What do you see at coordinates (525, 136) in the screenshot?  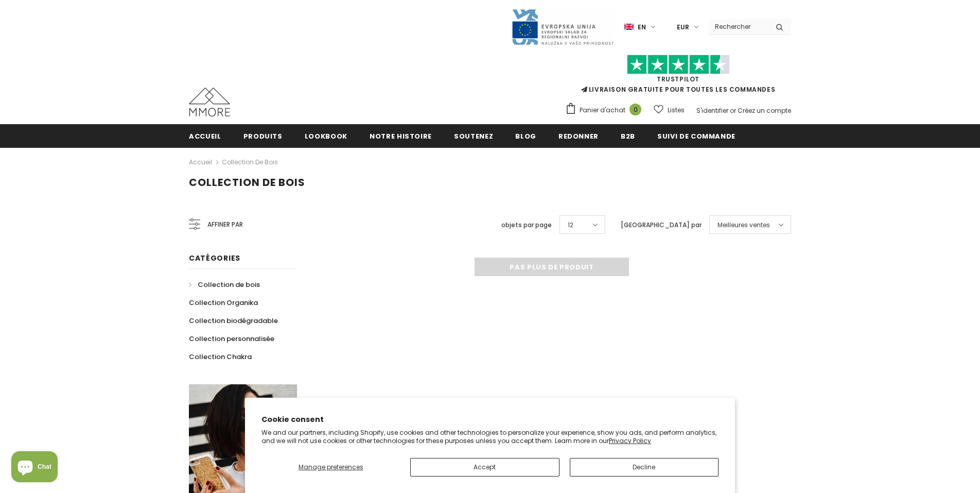 I see `span: Blog` at bounding box center [525, 136].